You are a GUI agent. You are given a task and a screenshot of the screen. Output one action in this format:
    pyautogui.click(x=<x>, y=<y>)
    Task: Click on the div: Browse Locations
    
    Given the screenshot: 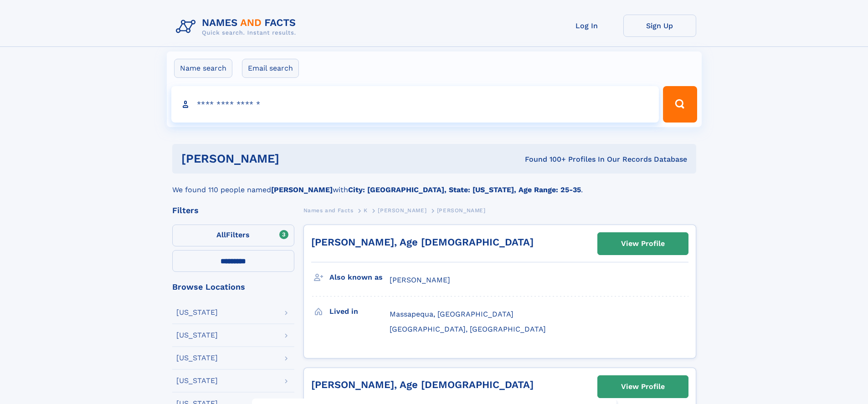 What is the action you would take?
    pyautogui.click(x=233, y=287)
    